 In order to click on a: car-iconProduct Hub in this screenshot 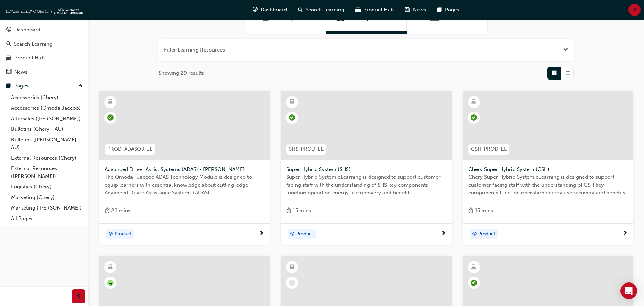, I will do `click(374, 10)`.